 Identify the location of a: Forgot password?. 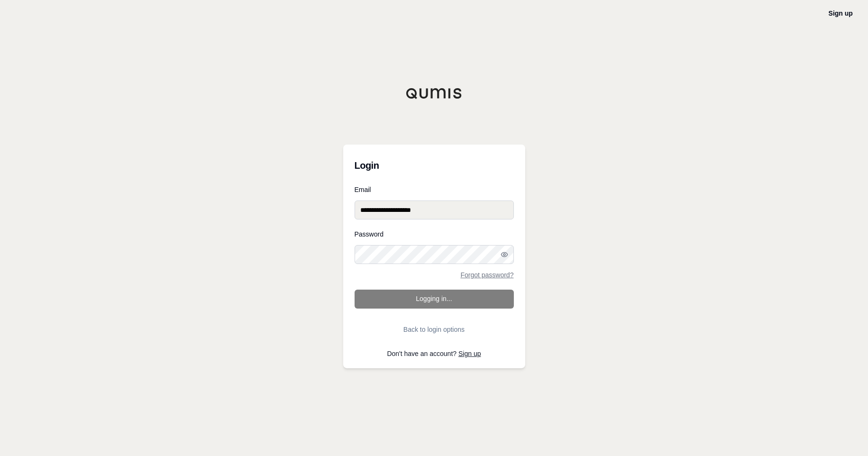
(487, 275).